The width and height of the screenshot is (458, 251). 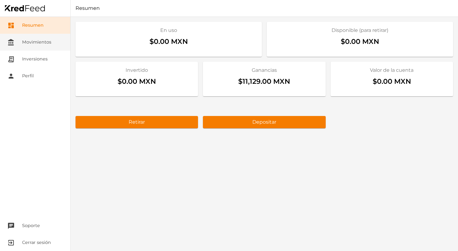 What do you see at coordinates (392, 70) in the screenshot?
I see `h2: Valor de la cuenta` at bounding box center [392, 70].